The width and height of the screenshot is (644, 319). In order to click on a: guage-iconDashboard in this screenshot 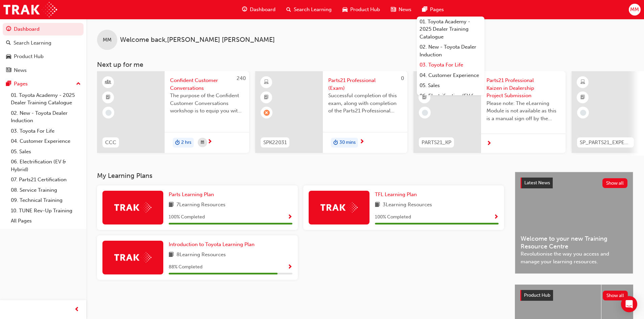, I will do `click(258, 10)`.